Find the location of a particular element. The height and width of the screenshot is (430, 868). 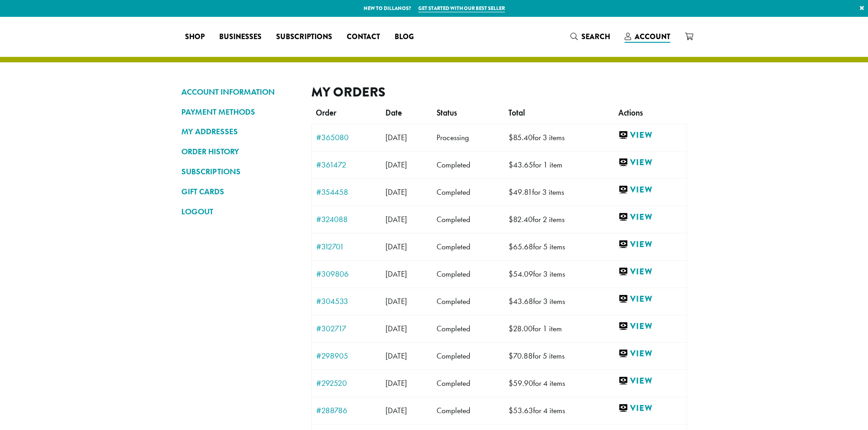

span: 43.65 is located at coordinates (521, 165).